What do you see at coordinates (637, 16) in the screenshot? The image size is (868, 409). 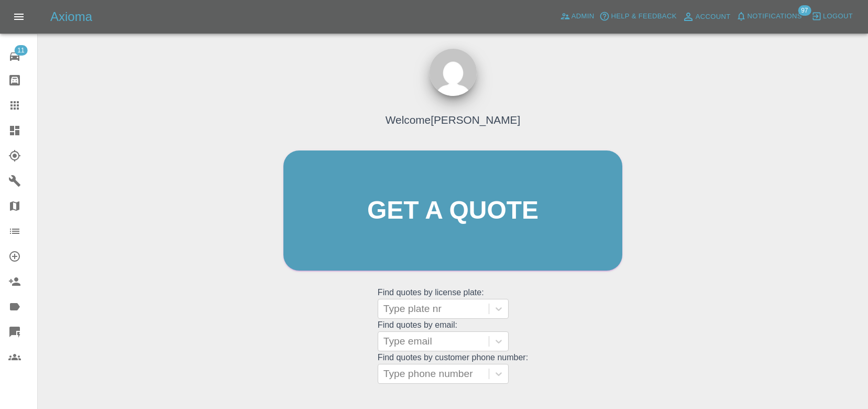 I see `button: Help & Feedback` at bounding box center [637, 16].